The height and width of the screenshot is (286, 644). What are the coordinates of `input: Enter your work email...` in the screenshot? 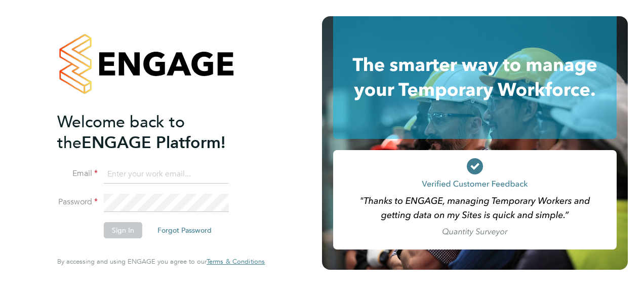 It's located at (166, 174).